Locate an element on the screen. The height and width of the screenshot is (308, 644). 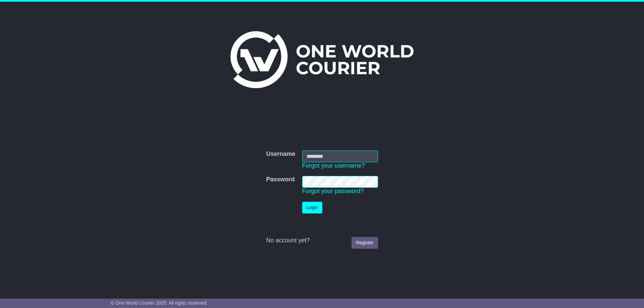
div: No account yet? is located at coordinates (322, 240).